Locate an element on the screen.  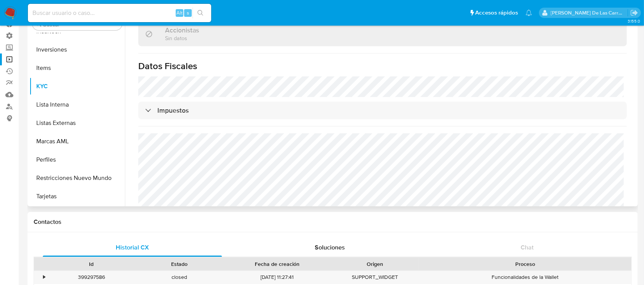
button: Items is located at coordinates (77, 68).